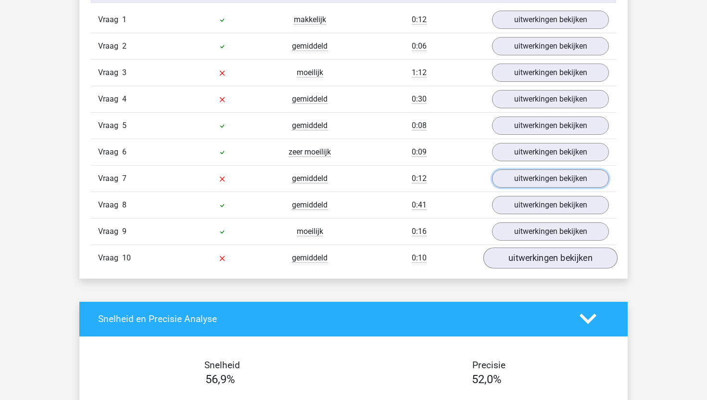  Describe the element at coordinates (124, 151) in the screenshot. I see `span: 6` at that location.